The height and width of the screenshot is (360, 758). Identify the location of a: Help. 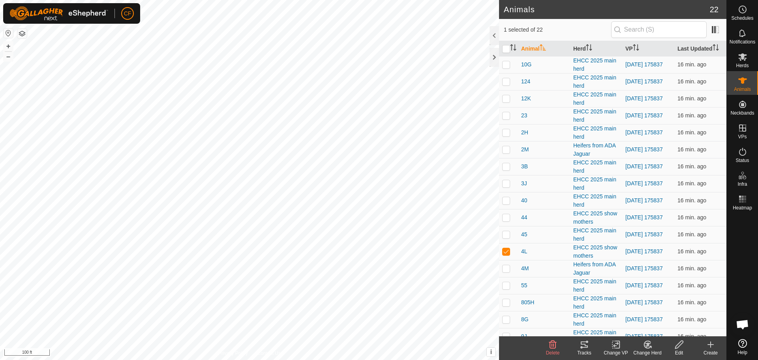
(743, 347).